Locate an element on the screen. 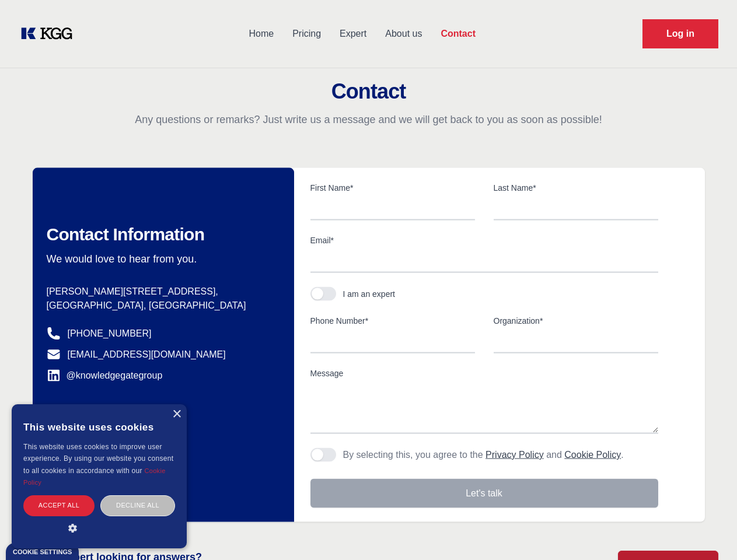 Image resolution: width=737 pixels, height=560 pixels. div: This website uses cookies is located at coordinates (99, 427).